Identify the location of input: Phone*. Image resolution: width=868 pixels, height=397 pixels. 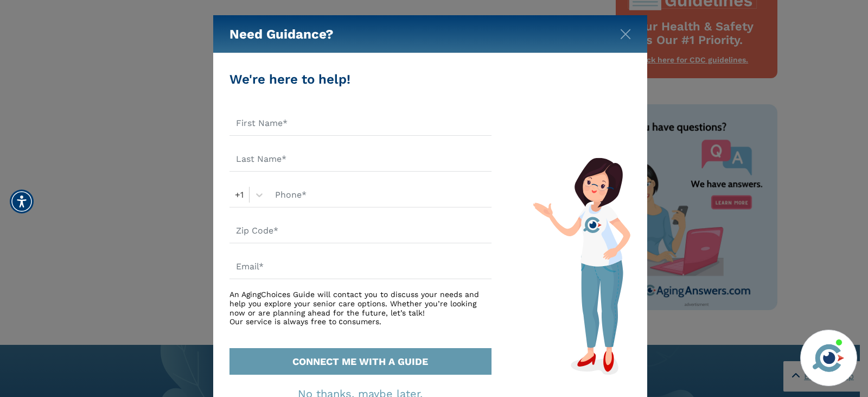
(380, 195).